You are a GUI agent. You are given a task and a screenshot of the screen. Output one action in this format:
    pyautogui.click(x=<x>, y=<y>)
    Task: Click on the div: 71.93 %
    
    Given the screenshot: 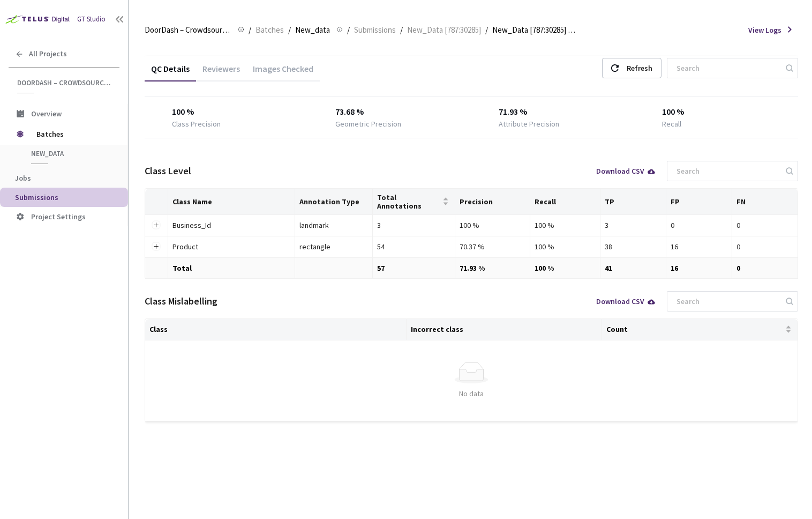 What is the action you would take?
    pyautogui.click(x=553, y=112)
    